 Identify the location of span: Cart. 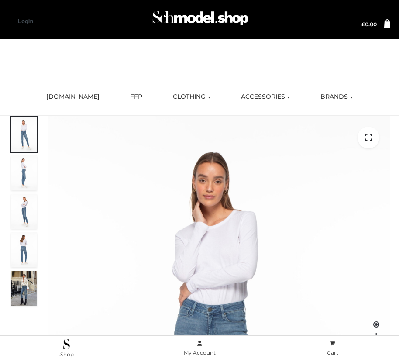
(333, 353).